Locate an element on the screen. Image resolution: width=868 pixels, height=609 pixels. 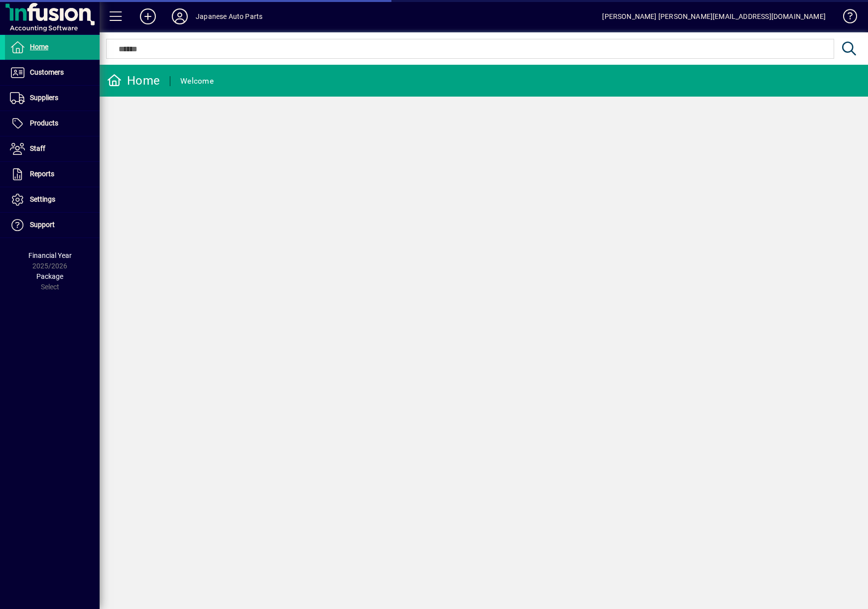
span: Package is located at coordinates (49, 276).